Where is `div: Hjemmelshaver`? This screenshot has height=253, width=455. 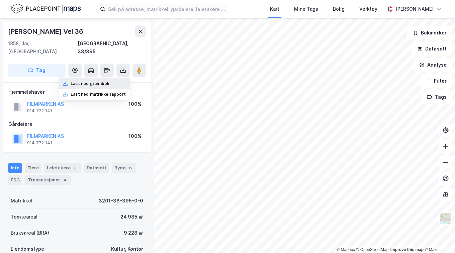 div: Hjemmelshaver is located at coordinates (77, 92).